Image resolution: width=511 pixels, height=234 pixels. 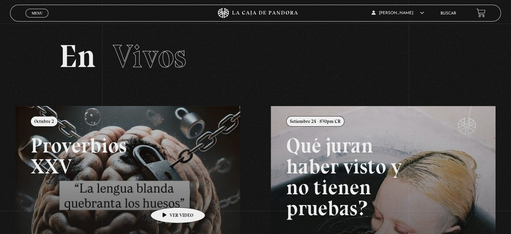 What do you see at coordinates (150, 56) in the screenshot?
I see `span: Vivos` at bounding box center [150, 56].